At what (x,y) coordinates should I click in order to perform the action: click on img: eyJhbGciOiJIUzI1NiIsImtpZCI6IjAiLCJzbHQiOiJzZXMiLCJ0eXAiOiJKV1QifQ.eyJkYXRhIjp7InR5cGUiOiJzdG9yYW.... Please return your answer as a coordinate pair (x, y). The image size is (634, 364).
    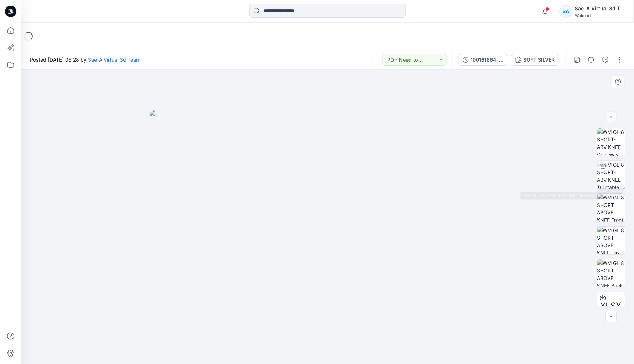
    Looking at the image, I should click on (328, 237).